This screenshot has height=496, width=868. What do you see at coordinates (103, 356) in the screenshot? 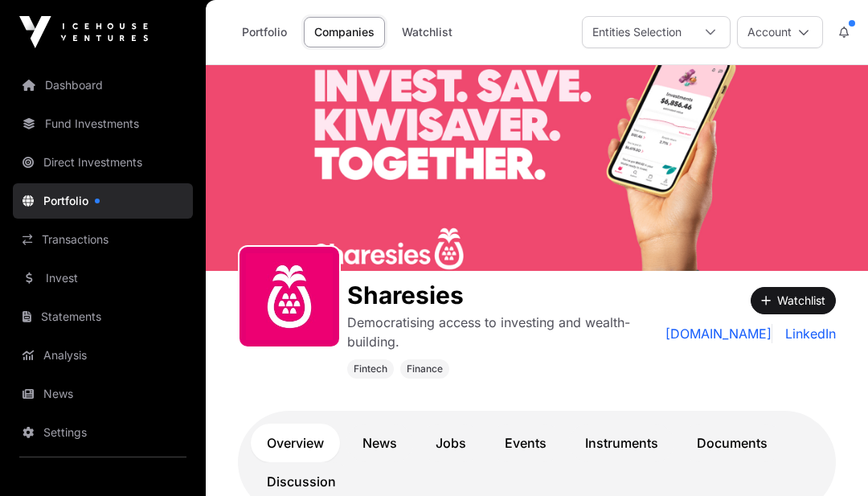
I see `a: Analysis` at bounding box center [103, 356].